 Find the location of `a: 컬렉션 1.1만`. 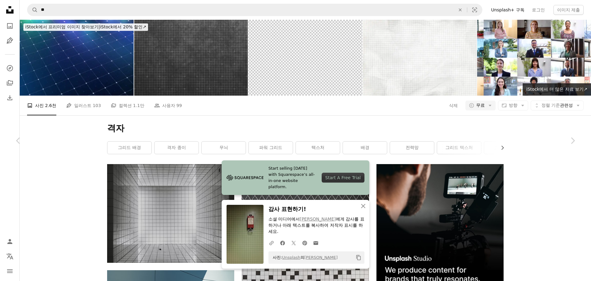

a: 컬렉션 1.1만 is located at coordinates (127, 105).